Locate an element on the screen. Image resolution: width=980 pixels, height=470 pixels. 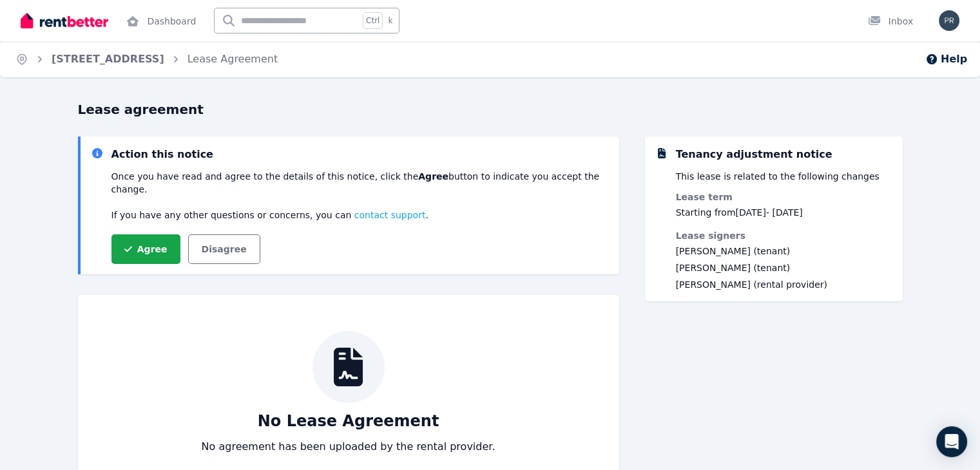
div: Action this notice is located at coordinates (162, 155).